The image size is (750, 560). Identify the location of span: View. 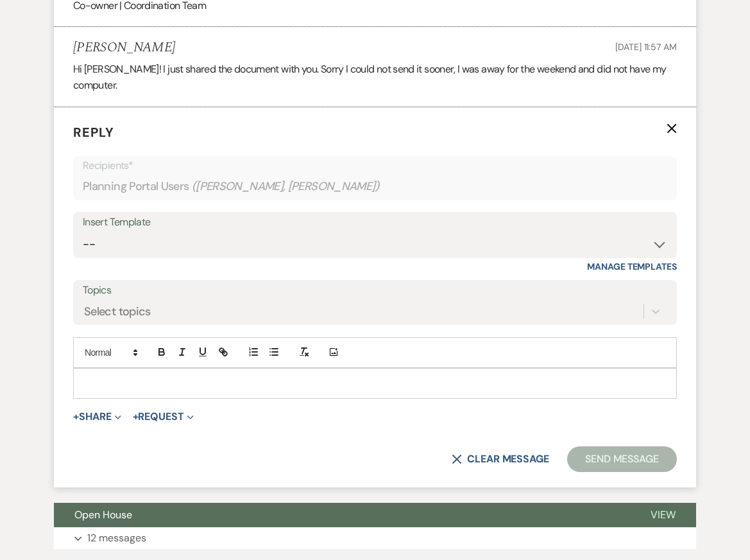
(663, 514).